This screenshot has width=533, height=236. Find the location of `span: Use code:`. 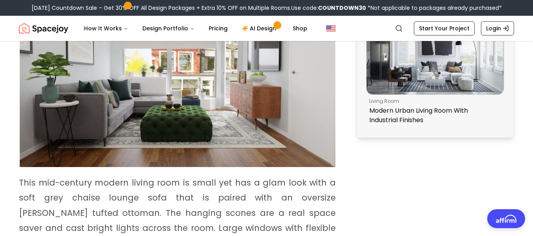

span: Use code: is located at coordinates (328, 8).